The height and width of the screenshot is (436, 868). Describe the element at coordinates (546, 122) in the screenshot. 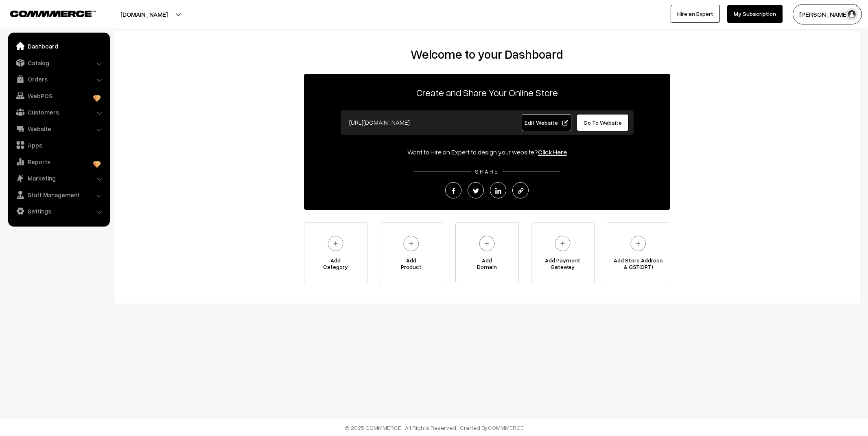

I see `span: Edit Website` at that location.